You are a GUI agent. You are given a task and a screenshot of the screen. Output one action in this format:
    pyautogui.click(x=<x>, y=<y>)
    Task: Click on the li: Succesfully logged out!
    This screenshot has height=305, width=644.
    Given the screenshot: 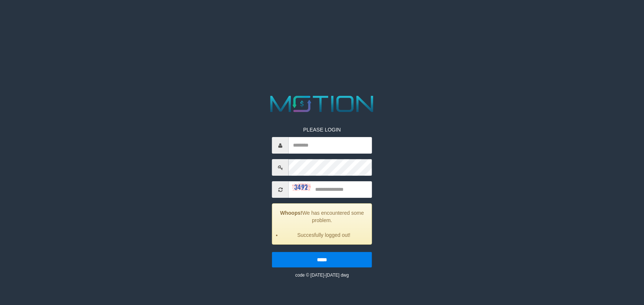 What is the action you would take?
    pyautogui.click(x=324, y=235)
    